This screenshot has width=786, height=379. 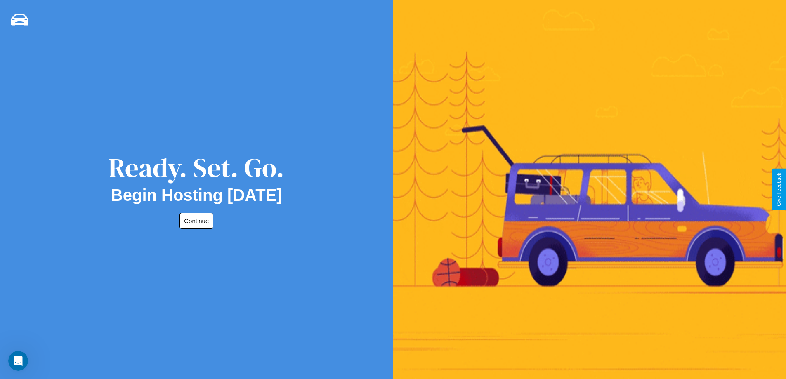 What do you see at coordinates (196, 221) in the screenshot?
I see `button: Continue` at bounding box center [196, 221].